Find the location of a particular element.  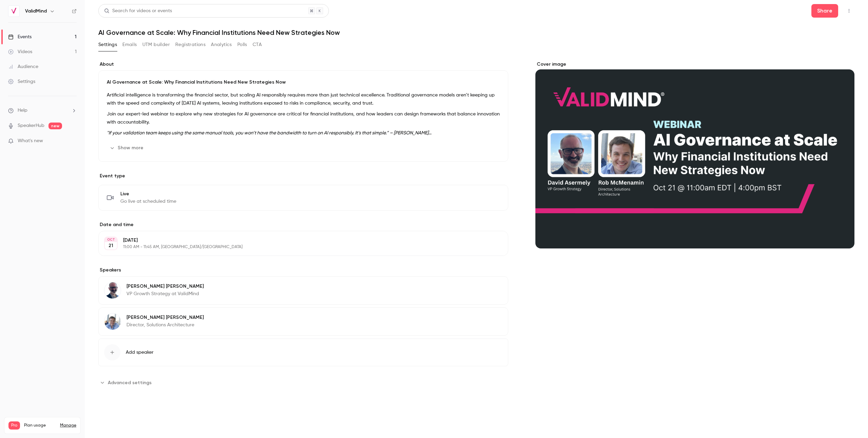

div: Events is located at coordinates (20, 37).